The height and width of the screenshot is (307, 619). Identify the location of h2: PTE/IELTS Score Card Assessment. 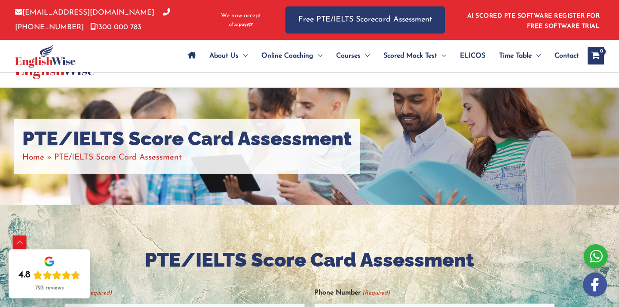
(310, 260).